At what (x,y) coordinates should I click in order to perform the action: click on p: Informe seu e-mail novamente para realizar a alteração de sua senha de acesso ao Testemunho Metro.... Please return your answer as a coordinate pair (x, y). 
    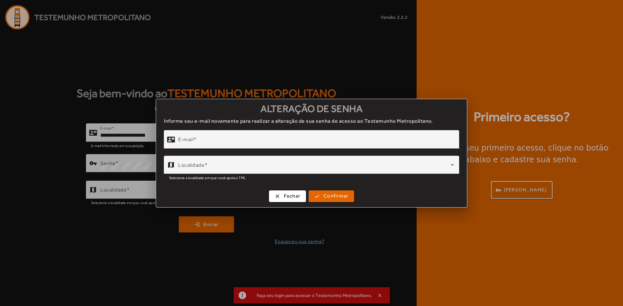
    Looking at the image, I should click on (311, 121).